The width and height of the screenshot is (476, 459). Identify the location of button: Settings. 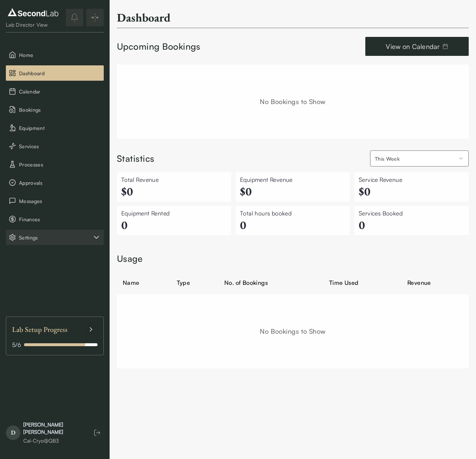
(54, 237).